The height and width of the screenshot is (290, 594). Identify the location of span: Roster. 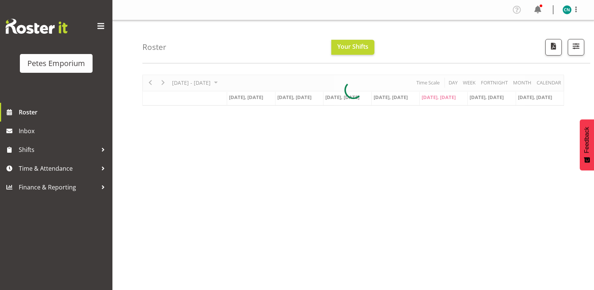
(64, 112).